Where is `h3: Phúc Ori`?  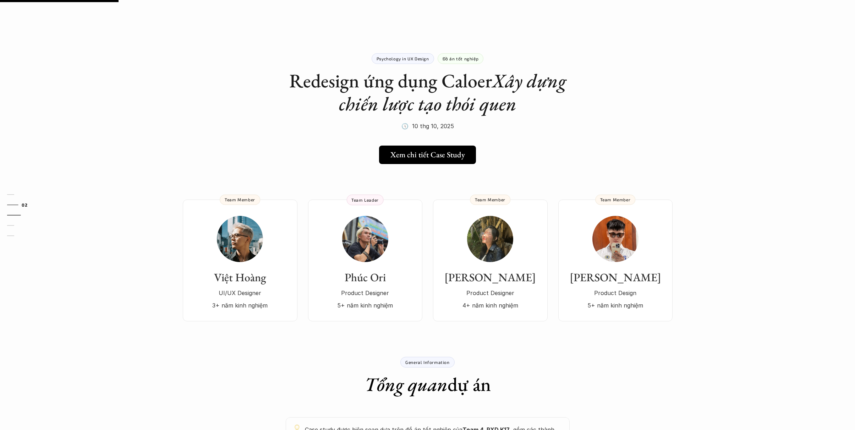 h3: Phúc Ori is located at coordinates (365, 277).